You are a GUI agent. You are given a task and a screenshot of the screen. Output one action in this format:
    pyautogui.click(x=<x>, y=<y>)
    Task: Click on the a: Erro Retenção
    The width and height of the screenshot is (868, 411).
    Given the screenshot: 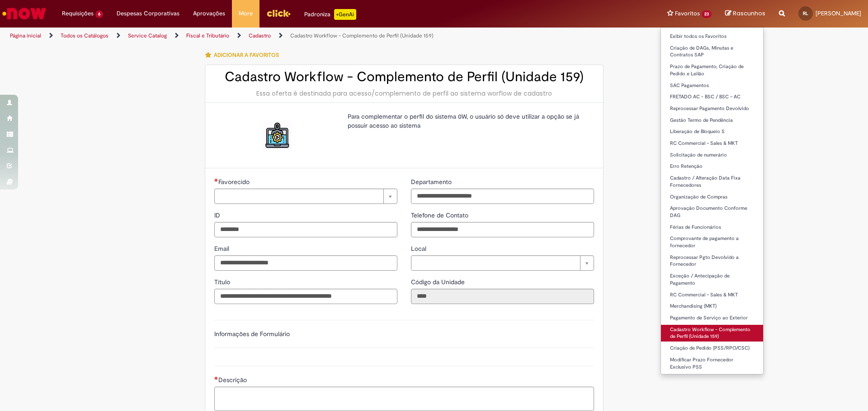 What is the action you would take?
    pyautogui.click(x=712, y=167)
    